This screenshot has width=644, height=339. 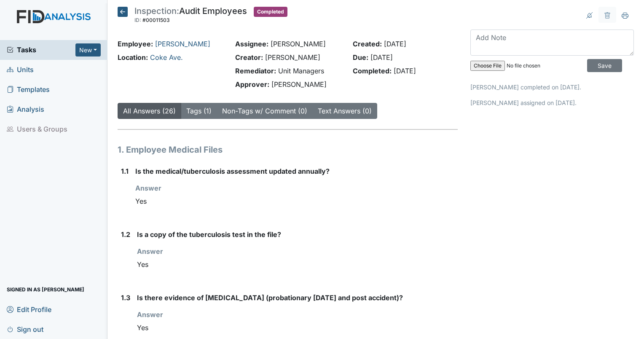 I want to click on span: Sign out, so click(x=25, y=329).